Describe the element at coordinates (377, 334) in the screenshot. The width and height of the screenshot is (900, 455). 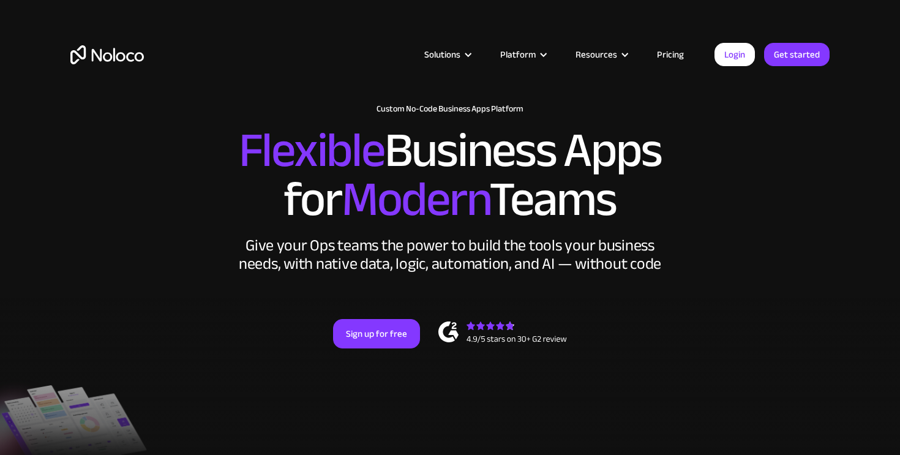
I see `a: Sign up for free` at that location.